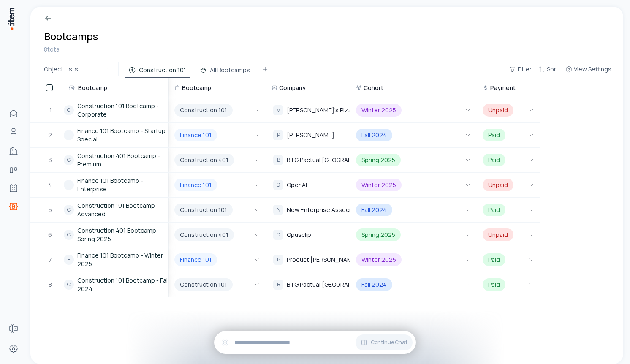 Image resolution: width=630 pixels, height=364 pixels. Describe the element at coordinates (123, 135) in the screenshot. I see `a: Finance 101 Bootcamp - Startup Special` at that location.